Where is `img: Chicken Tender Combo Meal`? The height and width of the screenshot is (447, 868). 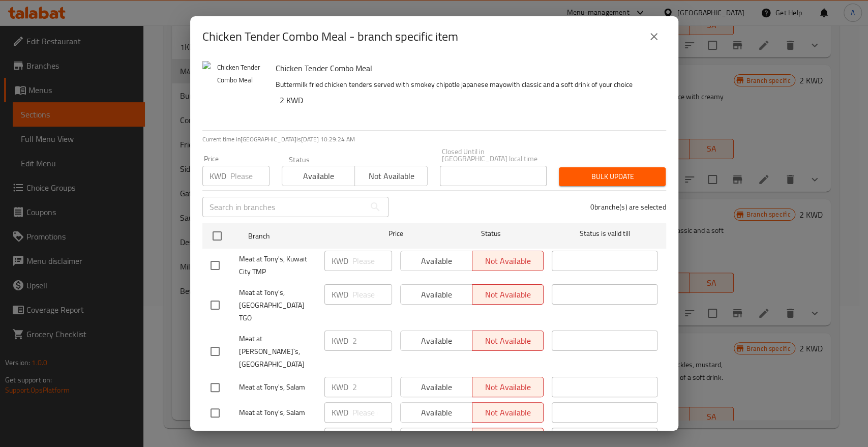 img: Chicken Tender Combo Meal is located at coordinates (235, 94).